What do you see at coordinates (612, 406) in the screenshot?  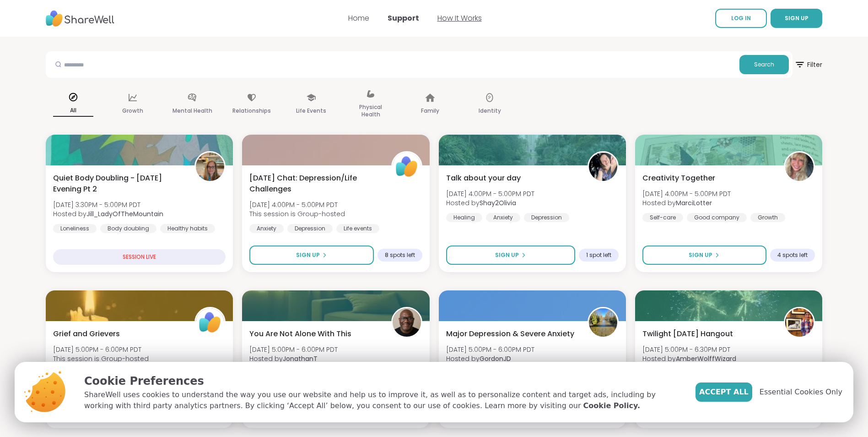 I see `a: Cookie Policy.` at bounding box center [612, 406].